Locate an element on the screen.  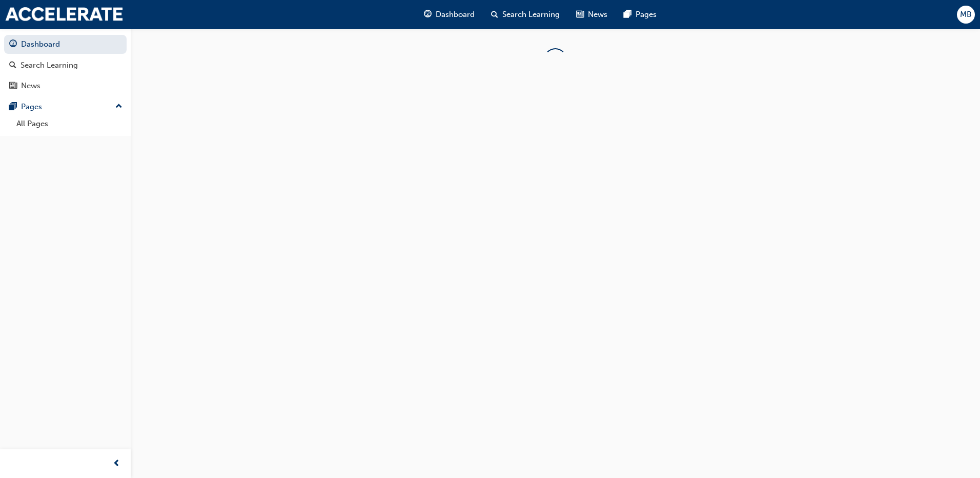
span: Dashboard is located at coordinates (455, 15).